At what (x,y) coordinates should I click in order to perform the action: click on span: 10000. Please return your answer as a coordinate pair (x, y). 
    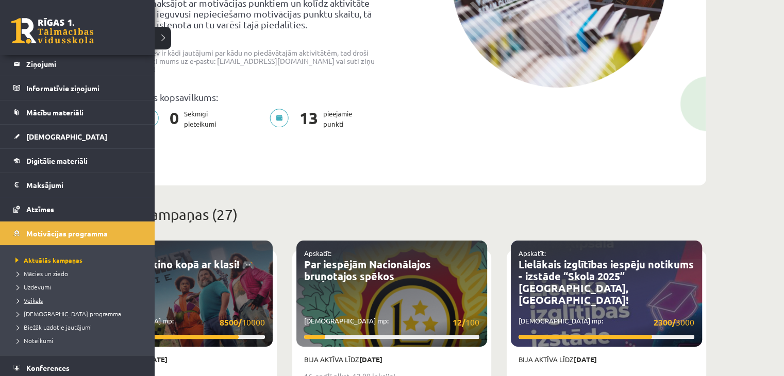
    Looking at the image, I should click on (242, 322).